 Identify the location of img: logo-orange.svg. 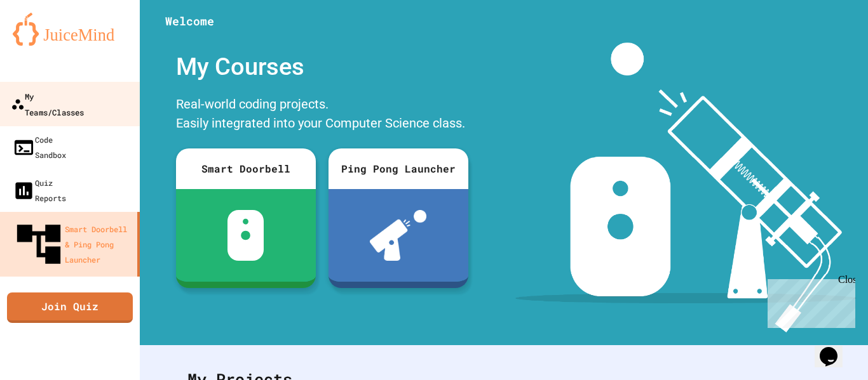
(70, 29).